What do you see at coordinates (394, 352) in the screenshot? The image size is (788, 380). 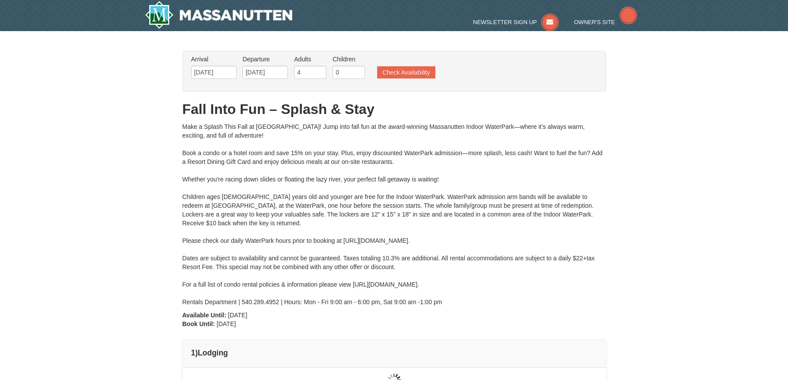 I see `h4: 1 Lodging` at bounding box center [394, 352].